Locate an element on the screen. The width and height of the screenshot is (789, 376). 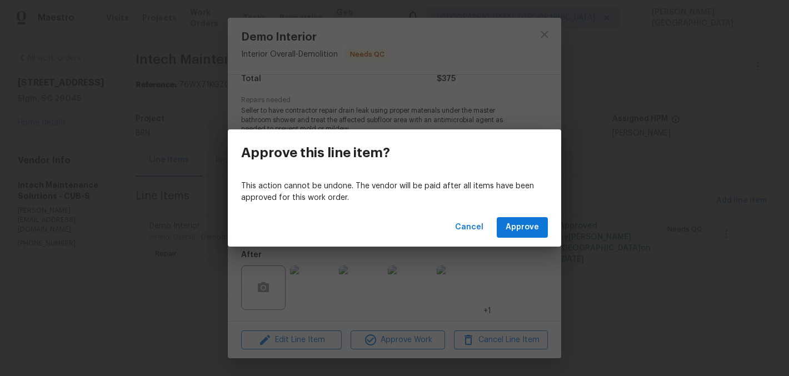
button: Cancel is located at coordinates (469, 227).